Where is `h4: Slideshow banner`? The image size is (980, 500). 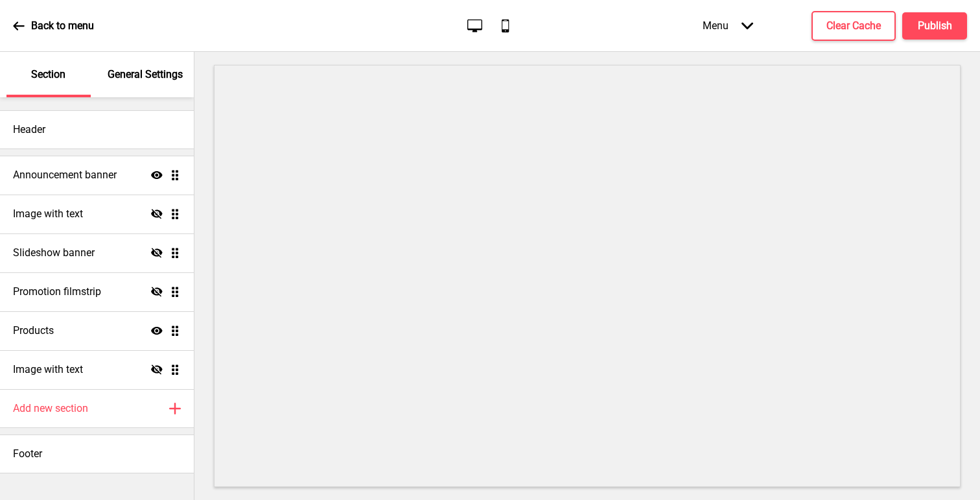 h4: Slideshow banner is located at coordinates (53, 253).